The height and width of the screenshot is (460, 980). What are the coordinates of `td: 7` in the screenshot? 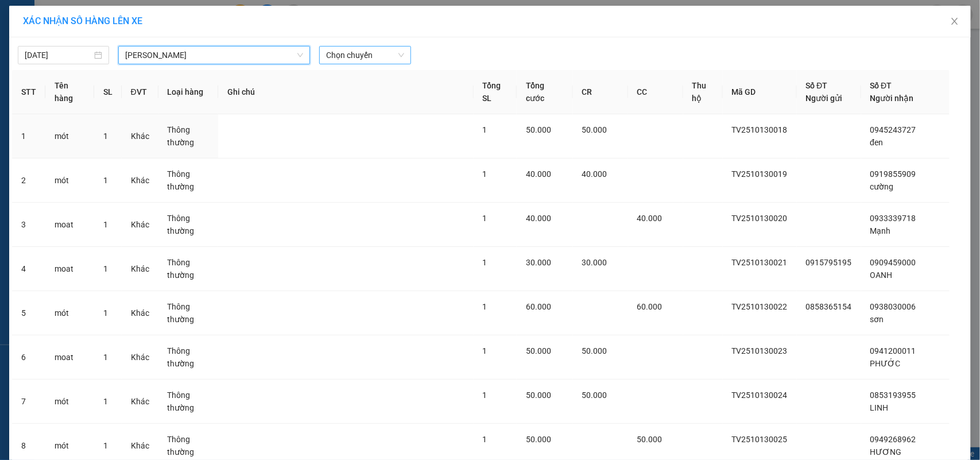 It's located at (29, 401).